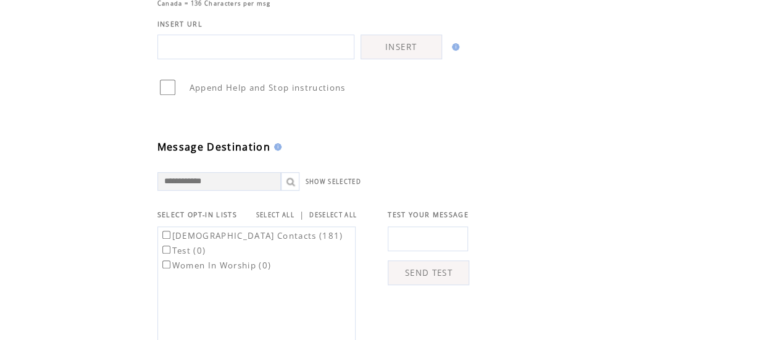  I want to click on label: Test (0), so click(183, 251).